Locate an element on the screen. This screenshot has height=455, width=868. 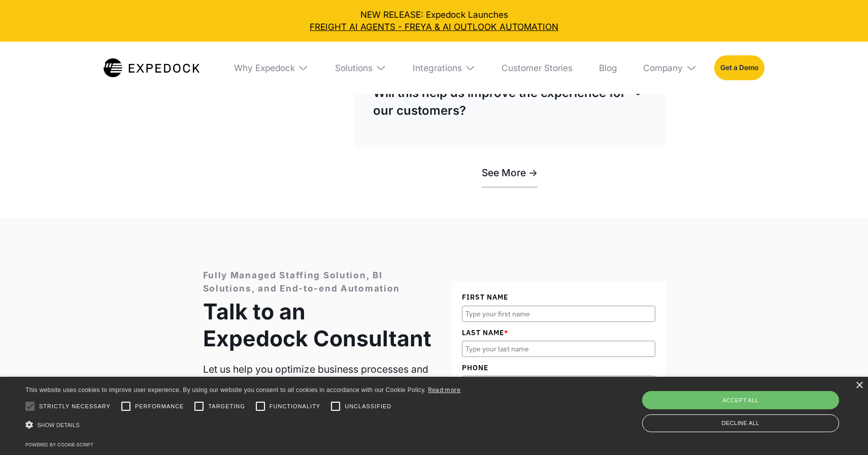
h2: Talk to an Expedock Consultant is located at coordinates (317, 325).